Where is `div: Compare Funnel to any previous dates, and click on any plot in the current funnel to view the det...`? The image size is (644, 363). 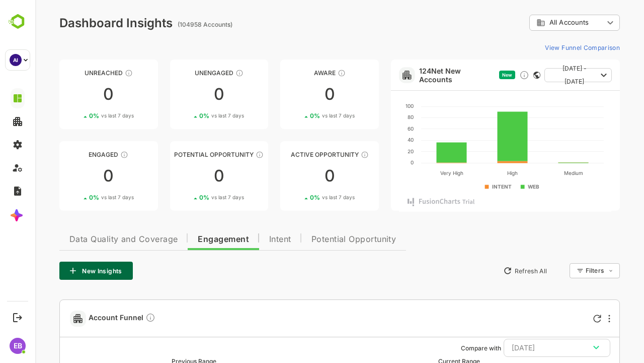 div: Compare Funnel to any previous dates, and click on any plot in the current funnel to view the det... is located at coordinates (115, 318).